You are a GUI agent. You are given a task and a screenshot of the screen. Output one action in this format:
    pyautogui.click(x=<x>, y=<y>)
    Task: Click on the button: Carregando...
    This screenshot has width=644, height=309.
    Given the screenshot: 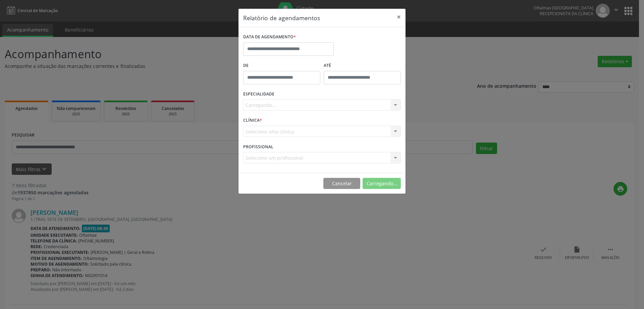 What is the action you would take?
    pyautogui.click(x=381, y=183)
    